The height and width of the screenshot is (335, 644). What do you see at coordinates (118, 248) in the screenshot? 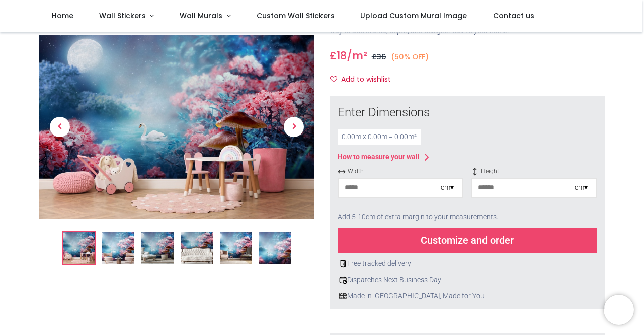
I see `img: WS-74114-02` at bounding box center [118, 248].